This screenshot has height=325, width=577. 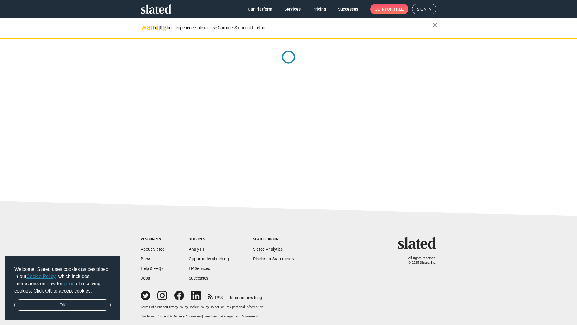 I want to click on a: Sign in, so click(x=424, y=9).